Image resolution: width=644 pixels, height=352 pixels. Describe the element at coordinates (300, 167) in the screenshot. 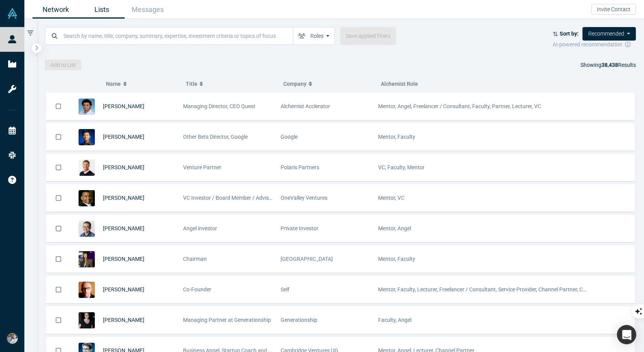

I see `span: Polaris Partners` at that location.